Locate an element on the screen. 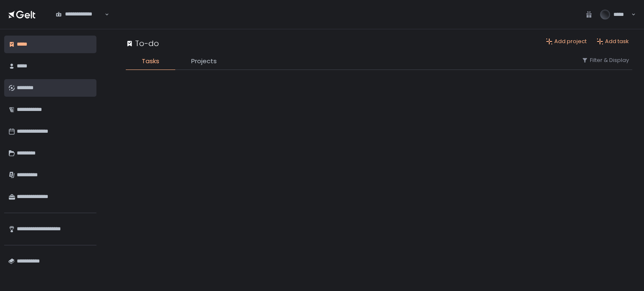  span: Tasks is located at coordinates (150, 61).